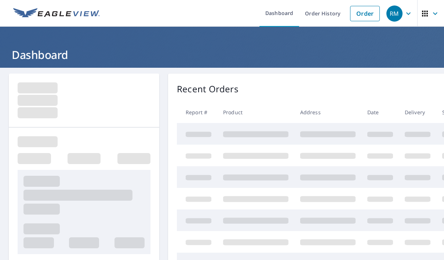 The width and height of the screenshot is (444, 260). I want to click on th: Report #, so click(197, 112).